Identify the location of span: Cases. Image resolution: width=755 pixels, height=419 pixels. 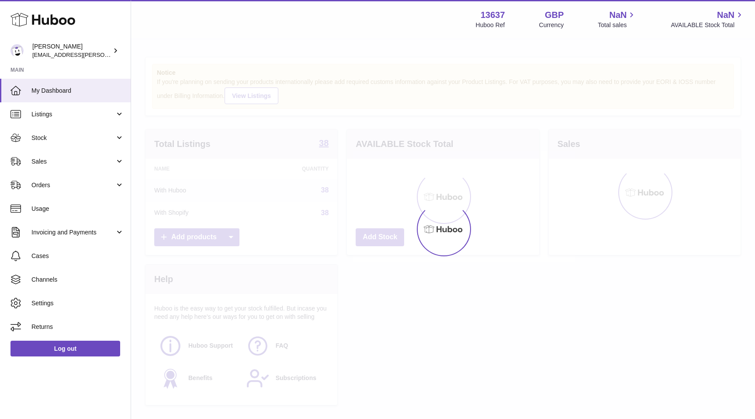
(78, 256).